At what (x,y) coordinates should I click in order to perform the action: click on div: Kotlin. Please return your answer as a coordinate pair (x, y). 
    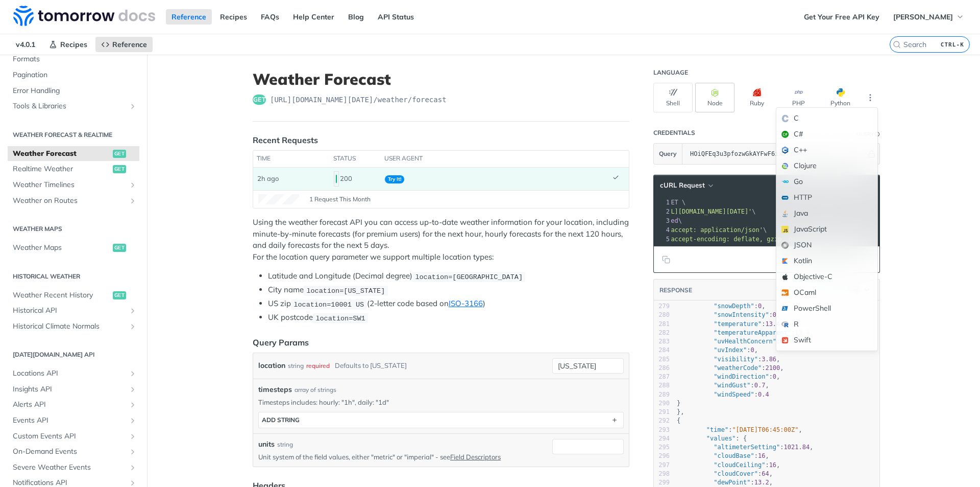
    Looking at the image, I should click on (827, 260).